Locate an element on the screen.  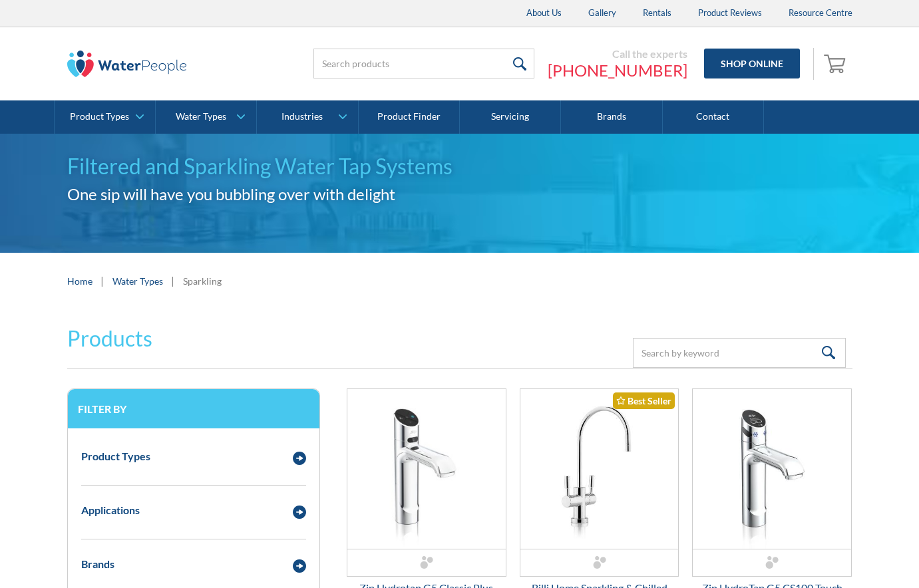
img: Zip Hydrotap G5 Classic Plus Chilled & Sparkling (Residential) is located at coordinates (427, 469).